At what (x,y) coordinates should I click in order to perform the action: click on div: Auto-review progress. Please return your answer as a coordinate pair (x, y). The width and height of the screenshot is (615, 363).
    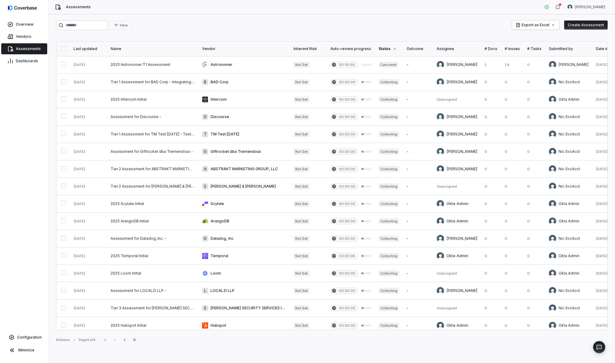
    Looking at the image, I should click on (351, 49).